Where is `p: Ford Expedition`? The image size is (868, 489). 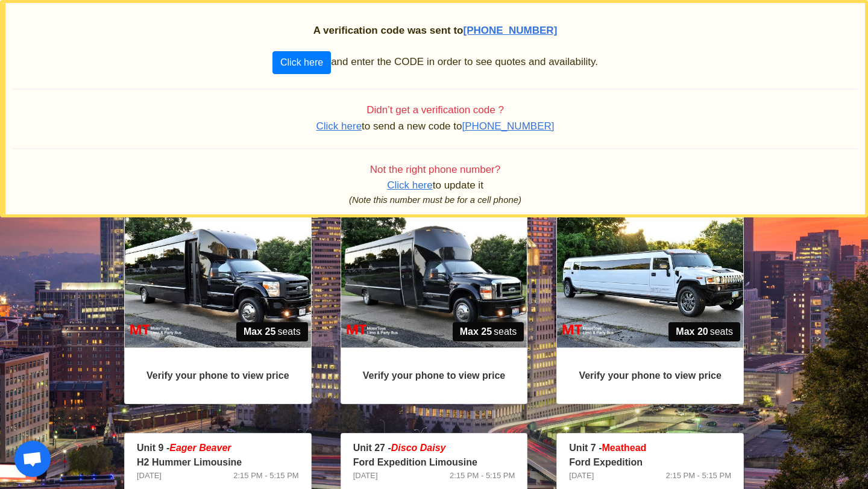 p: Ford Expedition is located at coordinates (650, 463).